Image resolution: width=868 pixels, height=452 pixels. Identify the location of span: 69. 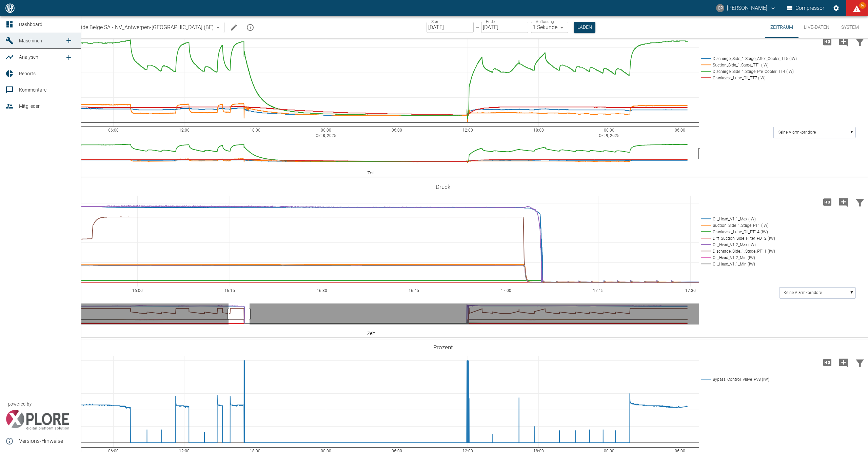
(863, 5).